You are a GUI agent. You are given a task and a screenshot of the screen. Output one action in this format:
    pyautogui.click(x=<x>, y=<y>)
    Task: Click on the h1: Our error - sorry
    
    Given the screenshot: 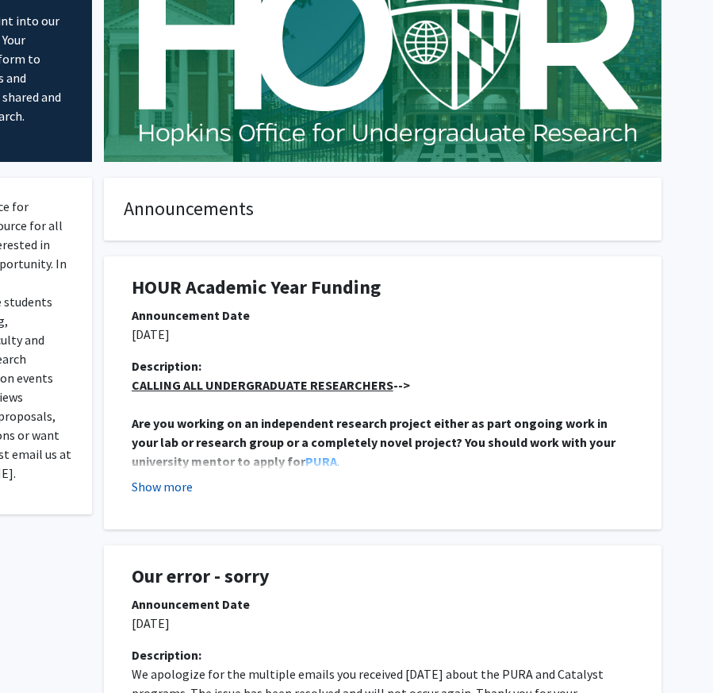 What is the action you would take?
    pyautogui.click(x=382, y=576)
    